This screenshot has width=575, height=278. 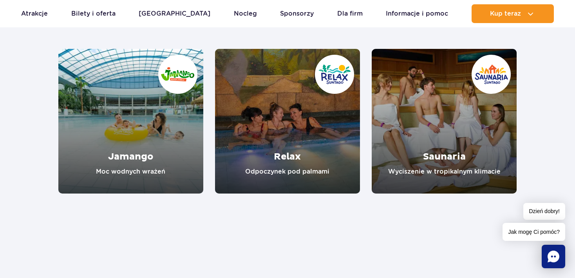 I want to click on a: Informacje i pomoc, so click(x=417, y=14).